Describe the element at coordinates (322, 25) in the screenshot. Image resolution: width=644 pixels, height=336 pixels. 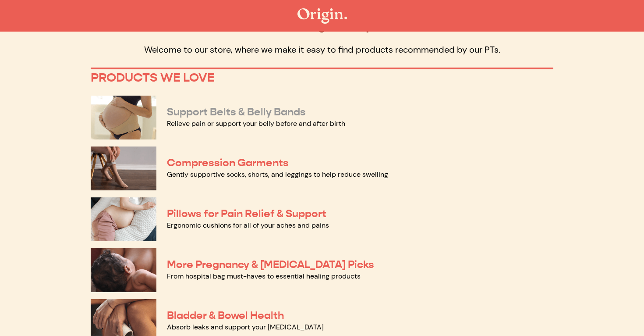
I see `p: The Origin Shop` at that location.